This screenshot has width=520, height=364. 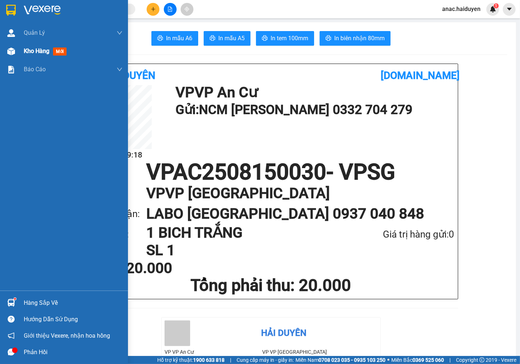 What do you see at coordinates (148, 268) in the screenshot?
I see `div: Chưa 20.000` at bounding box center [148, 268].